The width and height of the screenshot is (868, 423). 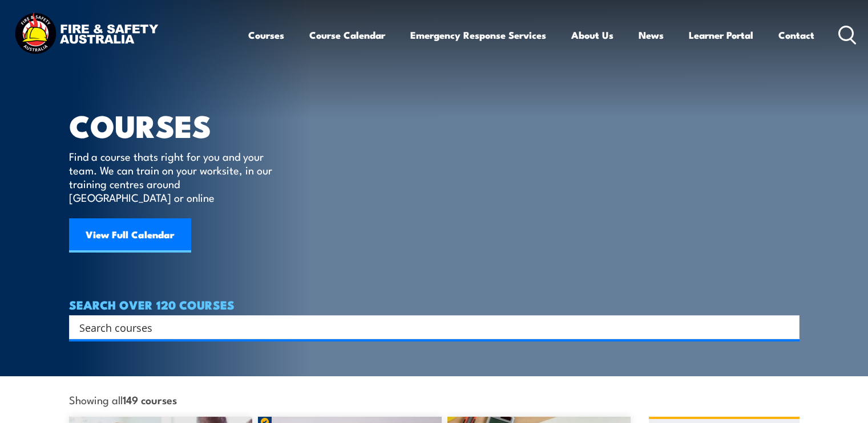 What do you see at coordinates (123, 399) in the screenshot?
I see `span: Showing all` at bounding box center [123, 399].